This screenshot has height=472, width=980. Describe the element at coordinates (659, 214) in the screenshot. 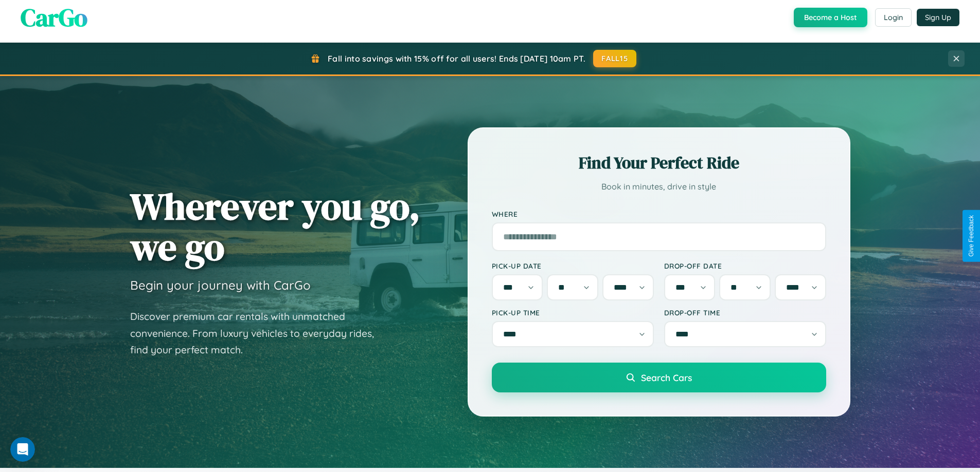

I see `label: Where` at that location.